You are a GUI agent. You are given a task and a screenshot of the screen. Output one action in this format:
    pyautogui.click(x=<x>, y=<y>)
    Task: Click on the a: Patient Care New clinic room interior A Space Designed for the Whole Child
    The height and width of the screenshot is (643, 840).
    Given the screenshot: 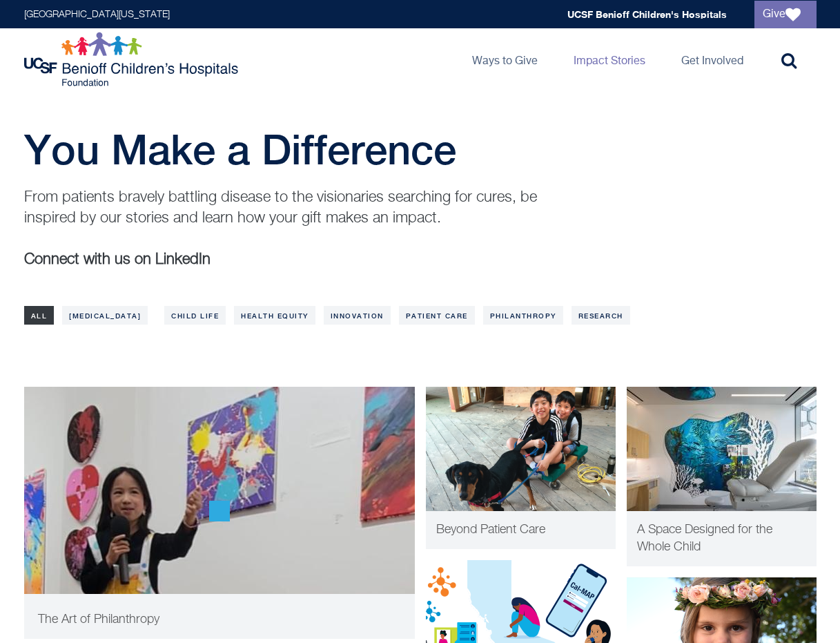 What is the action you would take?
    pyautogui.click(x=721, y=476)
    